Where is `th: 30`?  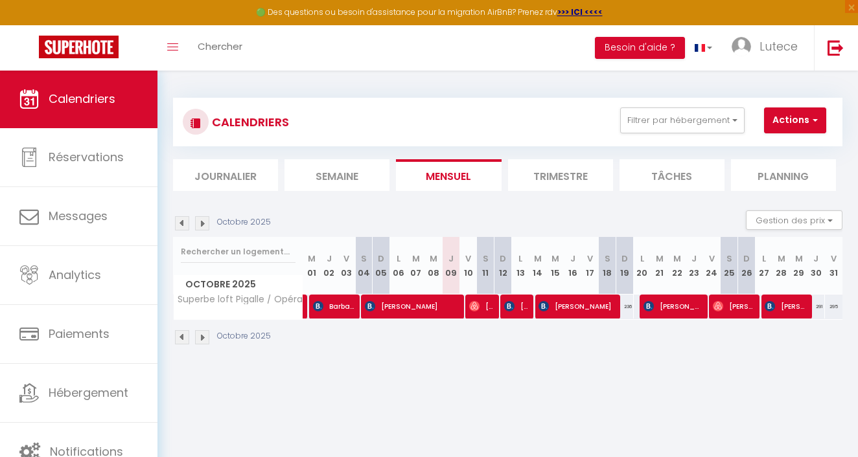
th: 30 is located at coordinates (816, 266).